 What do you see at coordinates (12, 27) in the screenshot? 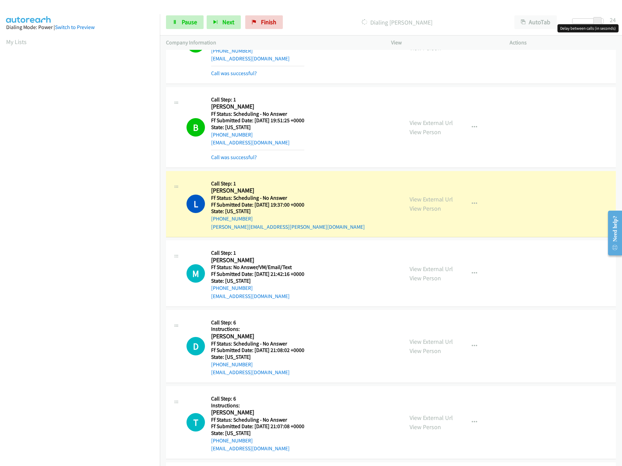
I see `div: Open Resource Center` at bounding box center [12, 27].